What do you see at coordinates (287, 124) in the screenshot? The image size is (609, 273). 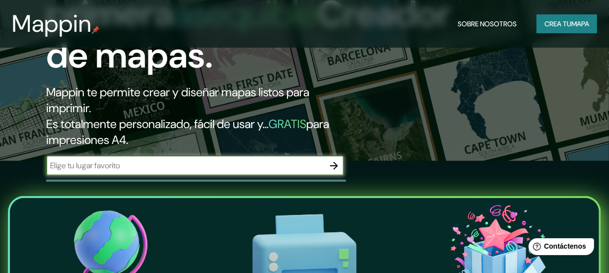 I see `font: GRATIS` at bounding box center [287, 124].